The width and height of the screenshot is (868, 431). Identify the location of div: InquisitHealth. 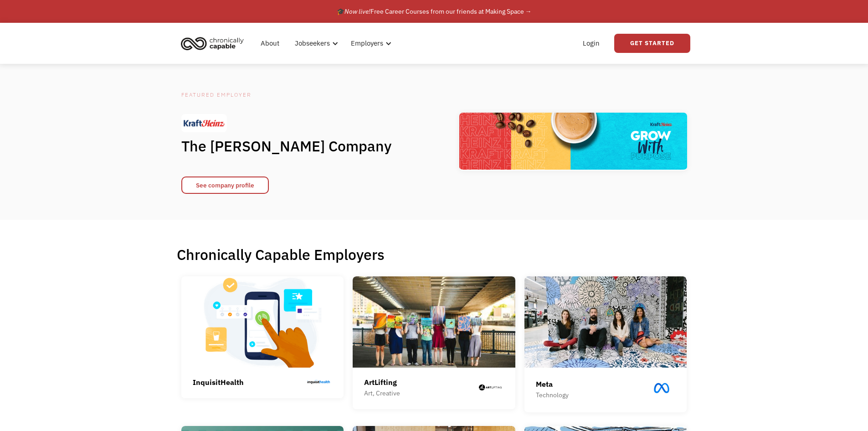
(218, 382).